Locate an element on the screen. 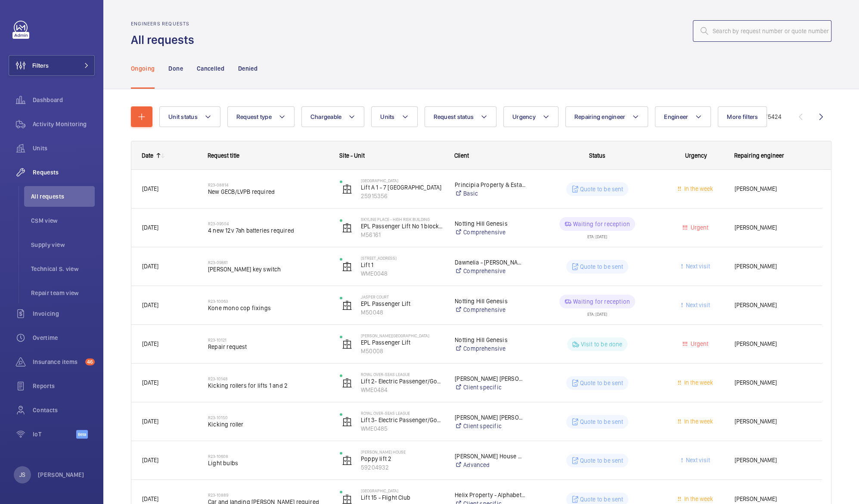 The image size is (859, 504). button: Unit status is located at coordinates (190, 117).